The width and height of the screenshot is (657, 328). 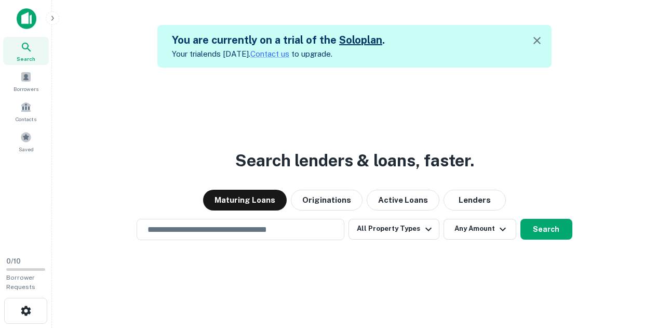 I want to click on button: Maturing Loans, so click(x=245, y=200).